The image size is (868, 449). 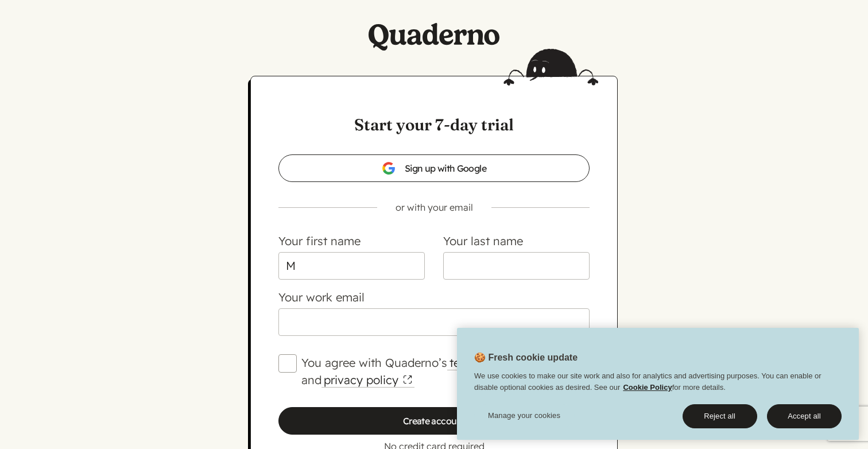 What do you see at coordinates (647, 387) in the screenshot?
I see `a: Cookie Policy` at bounding box center [647, 387].